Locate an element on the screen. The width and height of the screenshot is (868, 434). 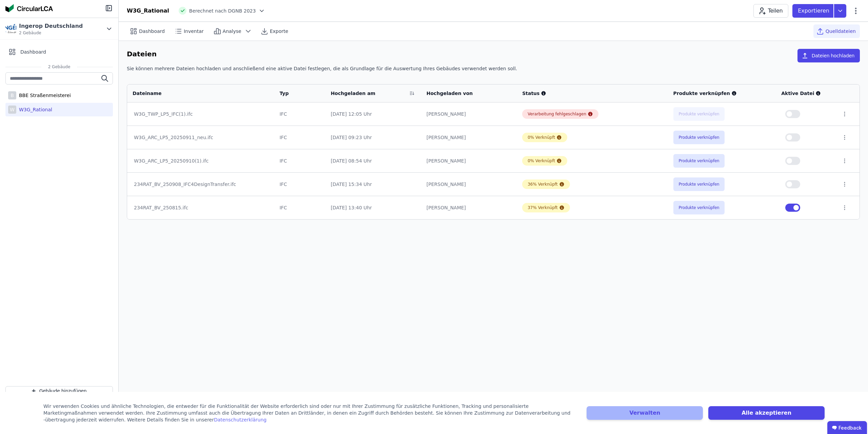
div: Produkte verknüpfen is located at coordinates (722, 93).